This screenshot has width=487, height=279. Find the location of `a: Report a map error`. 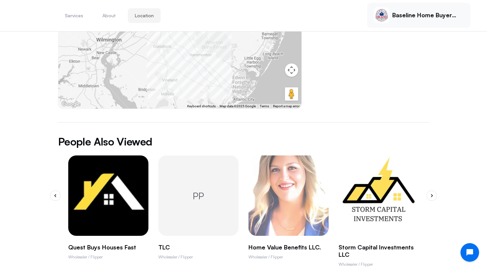

a: Report a map error is located at coordinates (286, 106).